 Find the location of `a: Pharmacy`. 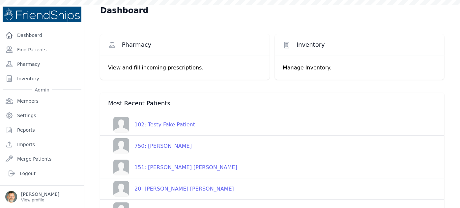

a: Pharmacy is located at coordinates (42, 64).